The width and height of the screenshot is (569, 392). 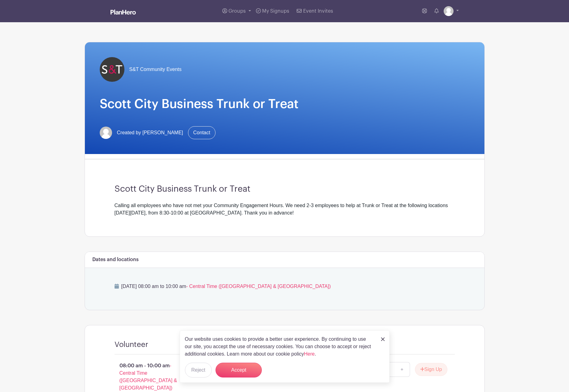 What do you see at coordinates (284, 104) in the screenshot?
I see `h1: Scott City Business Trunk or Treat` at bounding box center [284, 104].